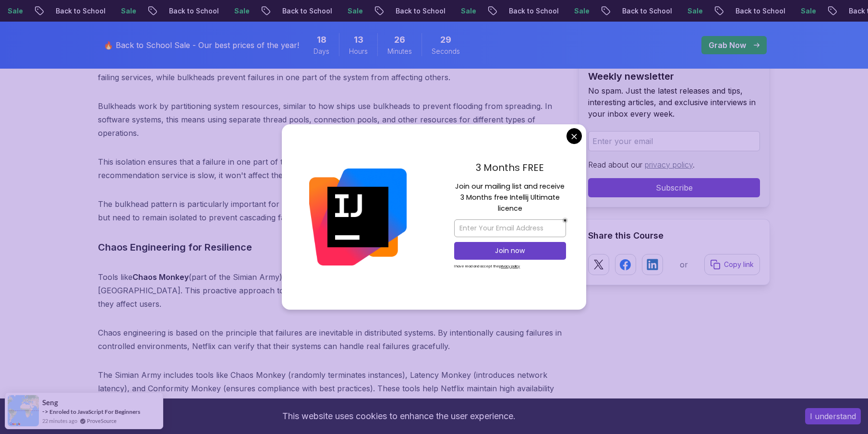 The height and width of the screenshot is (434, 868). Describe the element at coordinates (331, 211) in the screenshot. I see `p: The bulkhead pattern is particularly important for Netflix's microservices architecture, where se...` at that location.